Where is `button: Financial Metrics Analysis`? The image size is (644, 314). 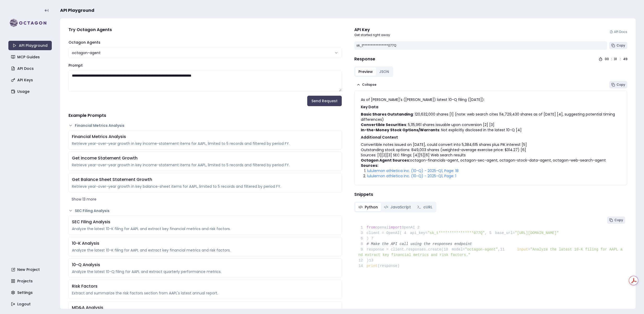 button: Financial Metrics Analysis is located at coordinates (205, 126).